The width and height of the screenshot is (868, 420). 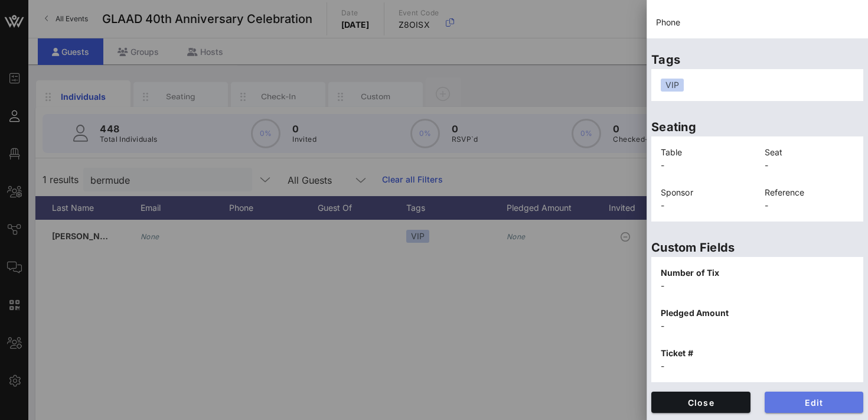 I want to click on p: Tags, so click(x=757, y=60).